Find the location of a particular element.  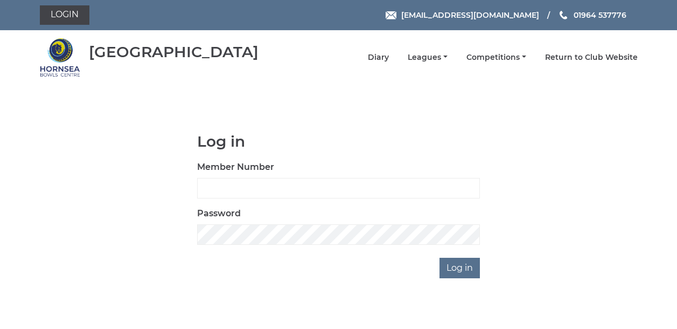

h1: Log in is located at coordinates (338, 141).